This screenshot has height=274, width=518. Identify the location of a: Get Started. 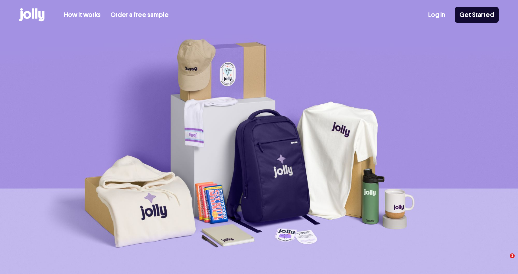
(477, 15).